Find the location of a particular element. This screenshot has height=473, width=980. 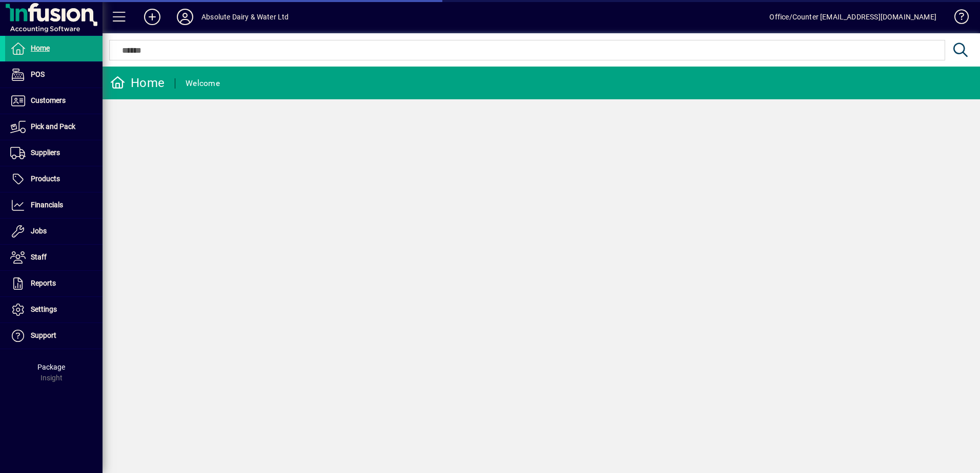

span: Package is located at coordinates (51, 367).